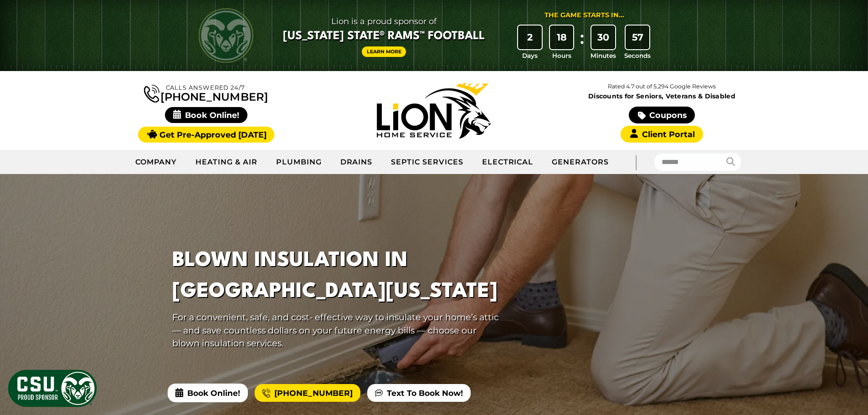  What do you see at coordinates (384, 52) in the screenshot?
I see `a: Learn More` at bounding box center [384, 52].